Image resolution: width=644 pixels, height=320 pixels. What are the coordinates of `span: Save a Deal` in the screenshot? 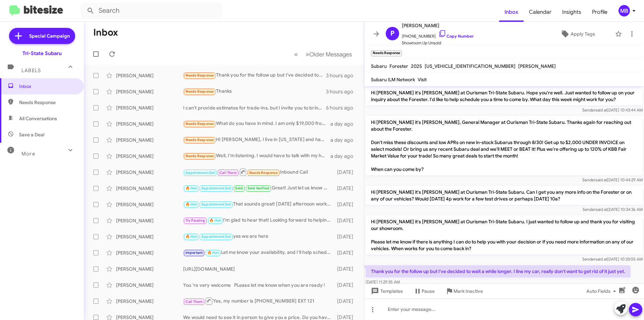 It's located at (32, 135).